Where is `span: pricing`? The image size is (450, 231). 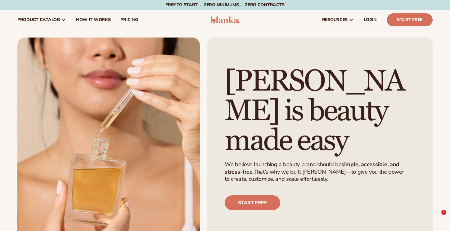
span: pricing is located at coordinates (129, 20).